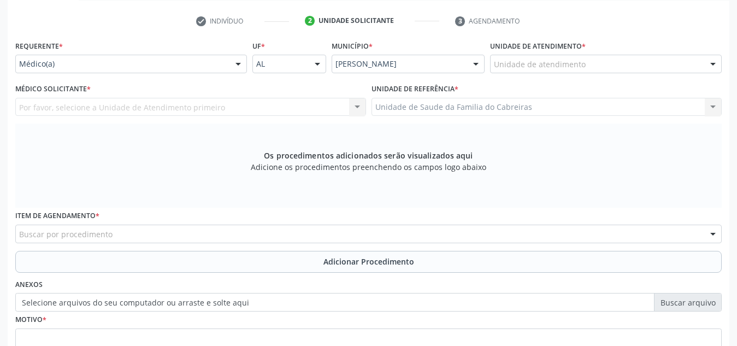  Describe the element at coordinates (539, 64) in the screenshot. I see `span: Unidade de atendimento` at that location.